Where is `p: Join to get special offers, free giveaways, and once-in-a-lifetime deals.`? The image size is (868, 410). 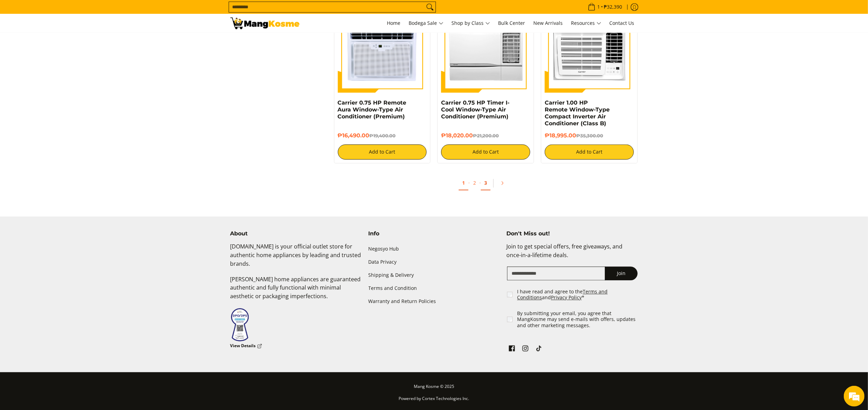 p: Join to get special offers, free giveaways, and once-in-a-lifetime deals. is located at coordinates (572, 254).